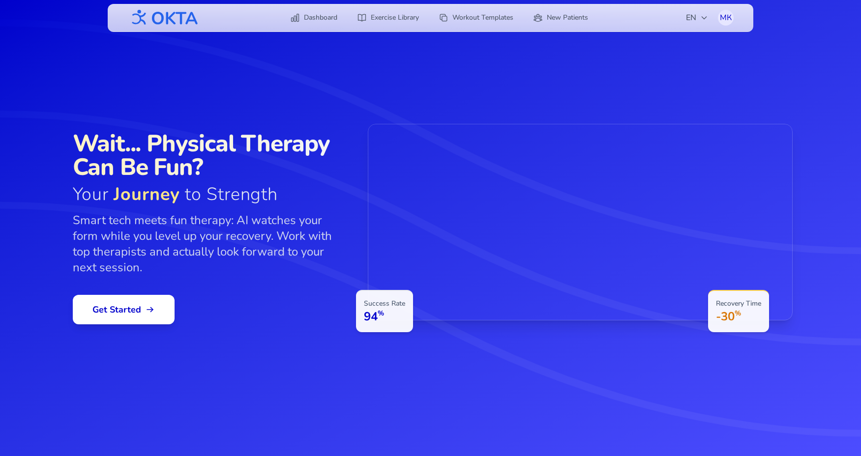 Image resolution: width=861 pixels, height=456 pixels. I want to click on span: Get Started, so click(123, 310).